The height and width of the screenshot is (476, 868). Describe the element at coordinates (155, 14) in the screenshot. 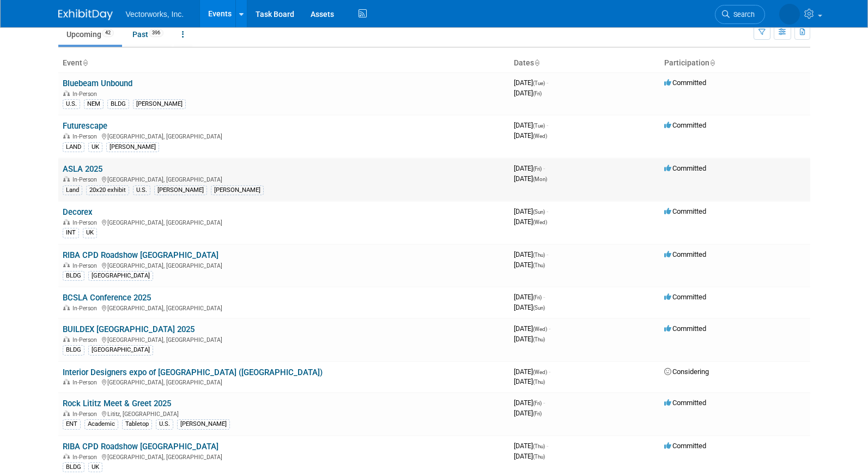

I see `span: Vectorworks, Inc.` at that location.